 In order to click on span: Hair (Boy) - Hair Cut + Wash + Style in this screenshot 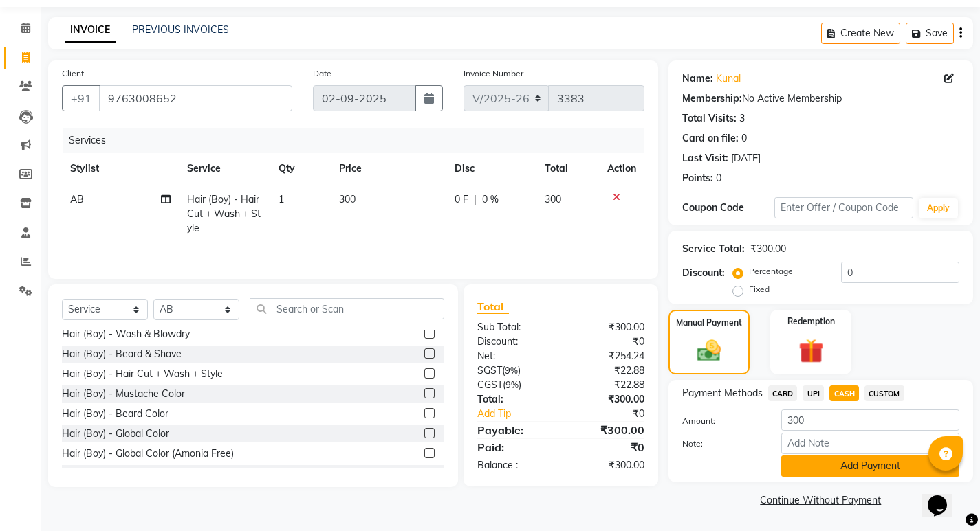, I will do `click(223, 213)`.